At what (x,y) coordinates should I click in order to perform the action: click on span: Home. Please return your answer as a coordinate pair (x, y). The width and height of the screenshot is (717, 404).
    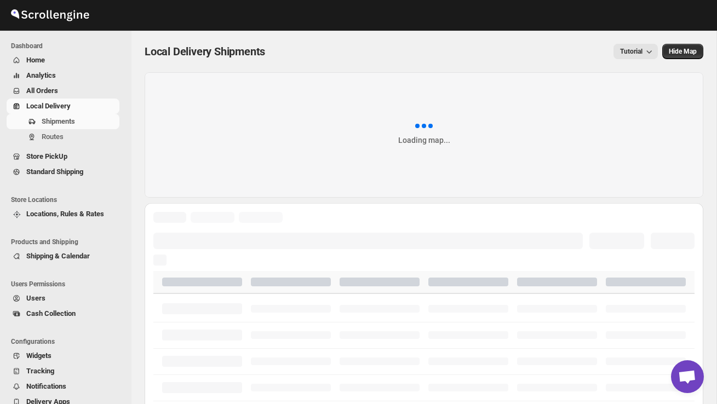
    Looking at the image, I should click on (36, 60).